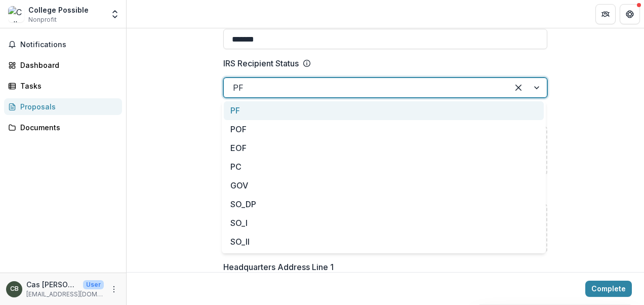  Describe the element at coordinates (58, 10) in the screenshot. I see `div: College Possible` at that location.